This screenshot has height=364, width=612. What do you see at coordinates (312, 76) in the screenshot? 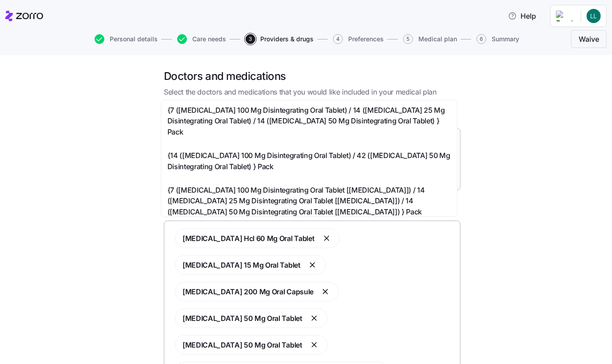
I see `h1: Doctors and medications` at bounding box center [312, 76].